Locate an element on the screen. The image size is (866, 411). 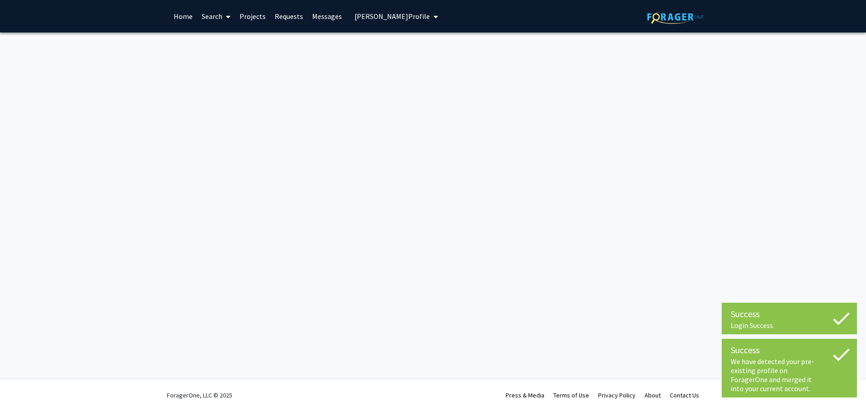
div: We have detected your pre-existing profile on ForagerOne and merged it into your current account. is located at coordinates (789, 375).